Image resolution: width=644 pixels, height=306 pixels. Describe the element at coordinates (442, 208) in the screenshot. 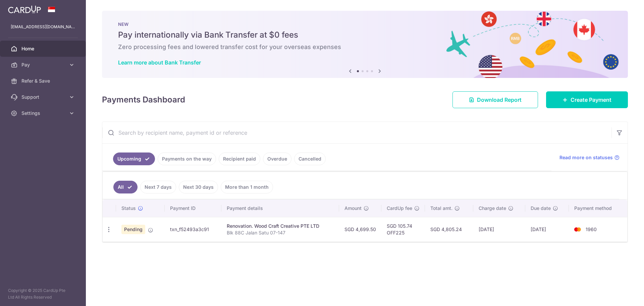

I see `span: Total amt.` at that location.